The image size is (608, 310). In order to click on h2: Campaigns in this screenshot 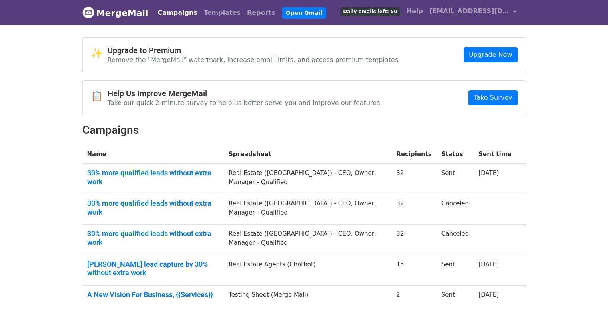, I will do `click(304, 130)`.